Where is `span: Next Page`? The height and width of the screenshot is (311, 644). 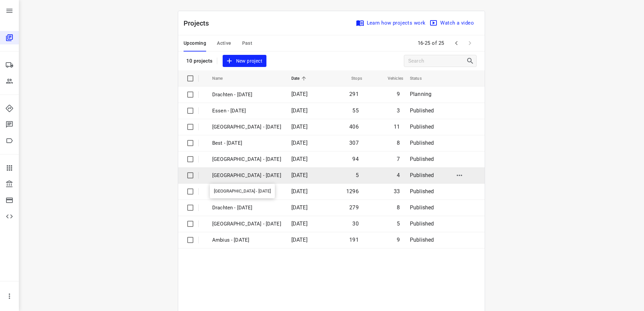
span: Next Page is located at coordinates (470, 43).